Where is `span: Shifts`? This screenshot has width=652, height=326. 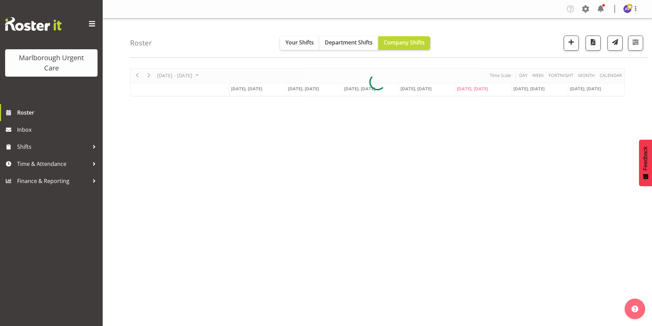 span: Shifts is located at coordinates (53, 147).